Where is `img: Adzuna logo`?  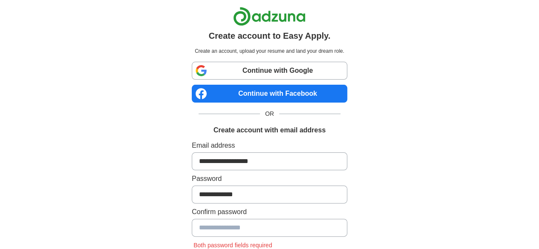
img: Adzuna logo is located at coordinates (269, 16).